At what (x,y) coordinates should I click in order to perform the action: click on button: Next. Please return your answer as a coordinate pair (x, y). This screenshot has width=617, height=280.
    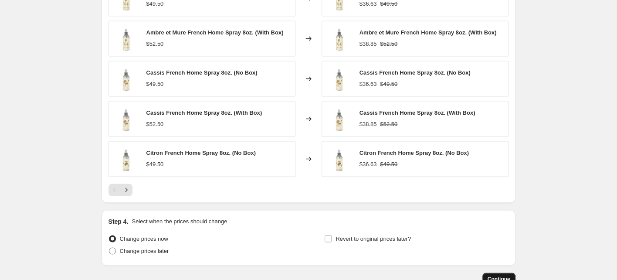
    Looking at the image, I should click on (126, 190).